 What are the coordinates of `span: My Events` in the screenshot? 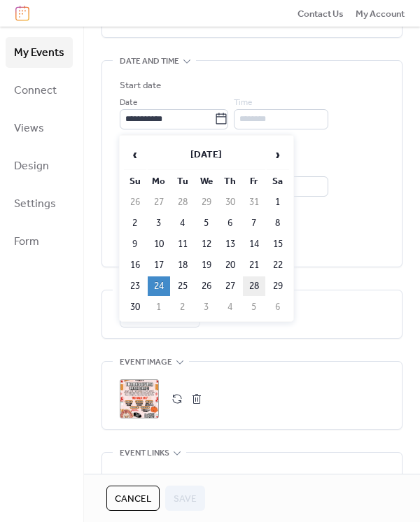 It's located at (39, 53).